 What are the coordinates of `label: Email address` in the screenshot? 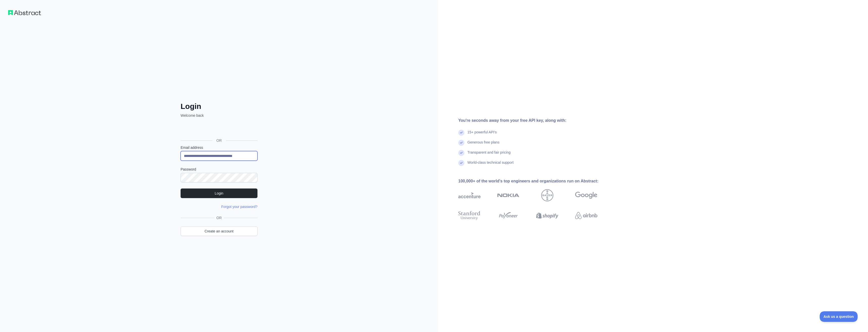 It's located at (219, 148).